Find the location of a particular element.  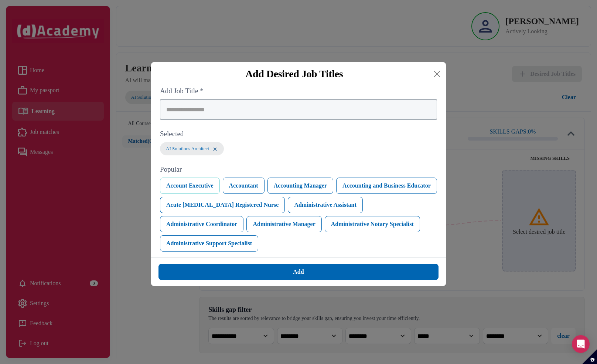

label: Add Job Title * is located at coordinates (299, 91).